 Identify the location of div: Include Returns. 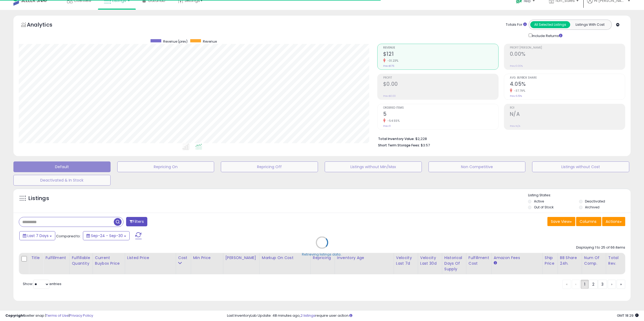
(546, 35).